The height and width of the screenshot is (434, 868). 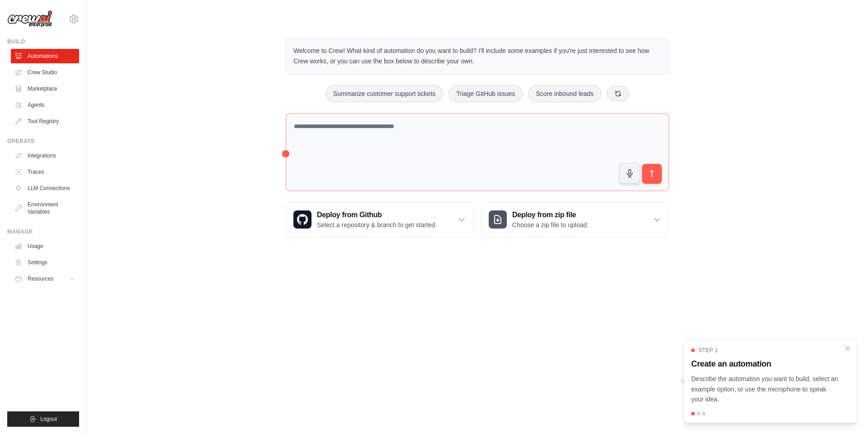 I want to click on div: Operate, so click(x=43, y=141).